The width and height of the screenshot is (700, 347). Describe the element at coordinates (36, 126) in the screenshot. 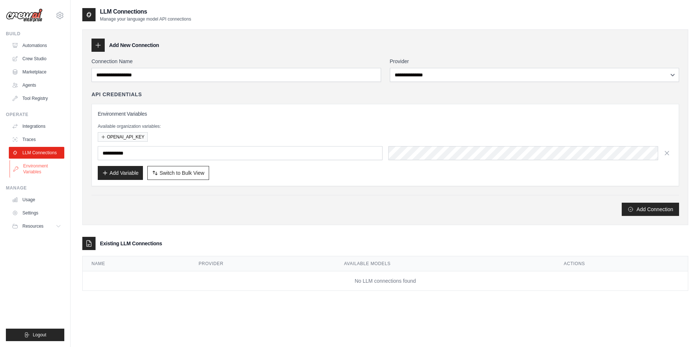

I see `a: Integrations` at that location.